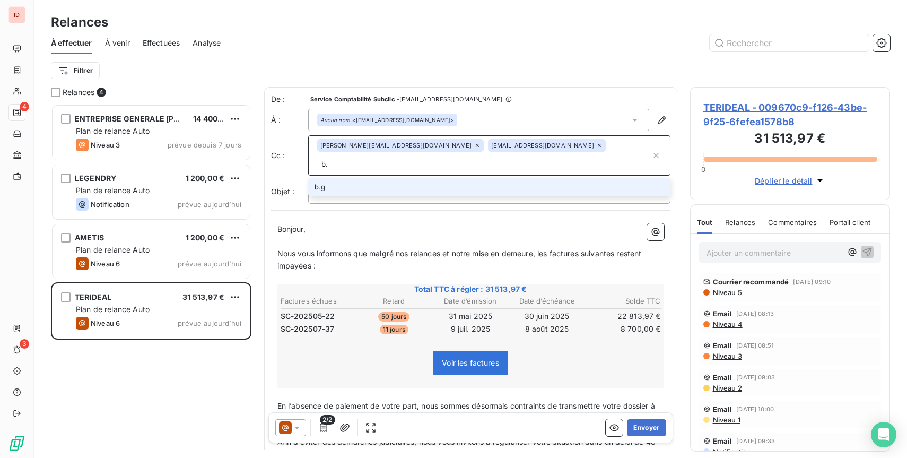 The width and height of the screenshot is (907, 458). Describe the element at coordinates (75, 71) in the screenshot. I see `button: Filtrer` at that location.